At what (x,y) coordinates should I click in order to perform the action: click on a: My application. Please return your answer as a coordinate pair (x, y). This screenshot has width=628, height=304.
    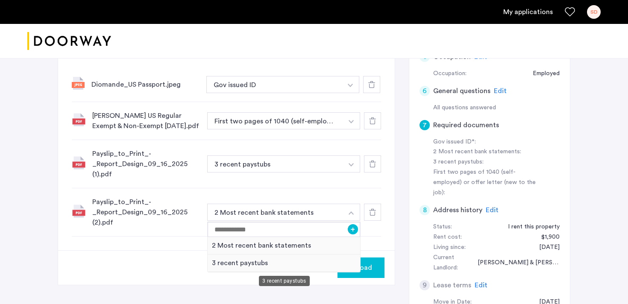
    Looking at the image, I should click on (528, 12).